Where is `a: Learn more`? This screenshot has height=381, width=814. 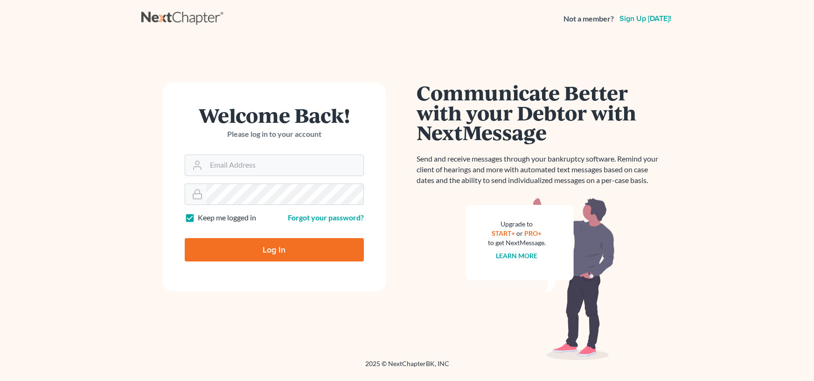 a: Learn more is located at coordinates (516, 255).